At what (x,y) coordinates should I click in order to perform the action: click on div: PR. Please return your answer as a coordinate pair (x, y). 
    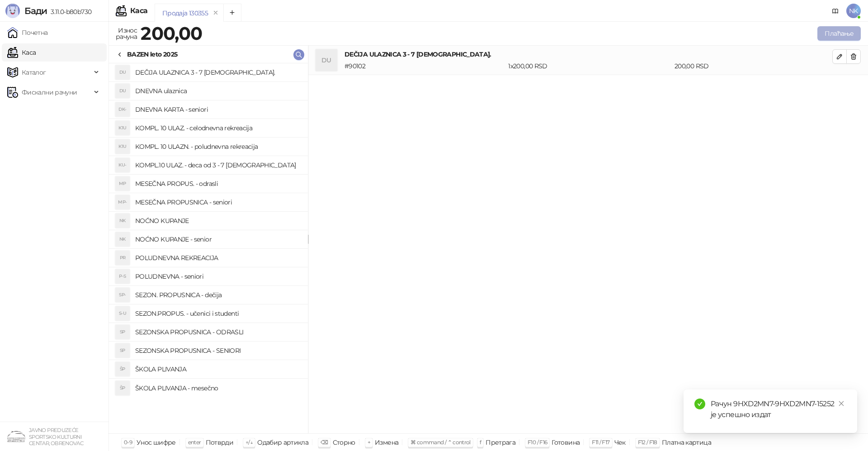
    Looking at the image, I should click on (123, 258).